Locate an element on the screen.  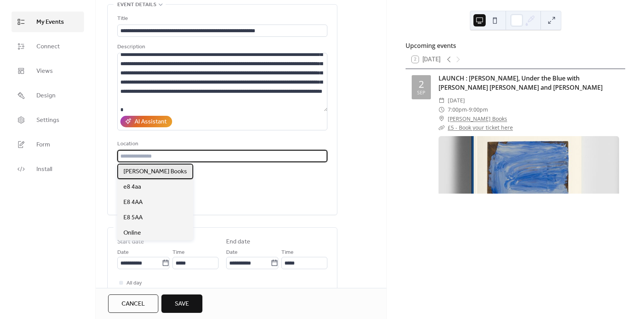
button: Cancel is located at coordinates (133, 304).